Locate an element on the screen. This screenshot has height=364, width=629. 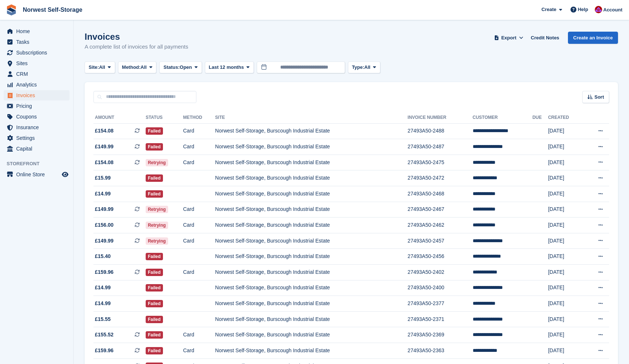
span: £15.40 is located at coordinates (102, 256).